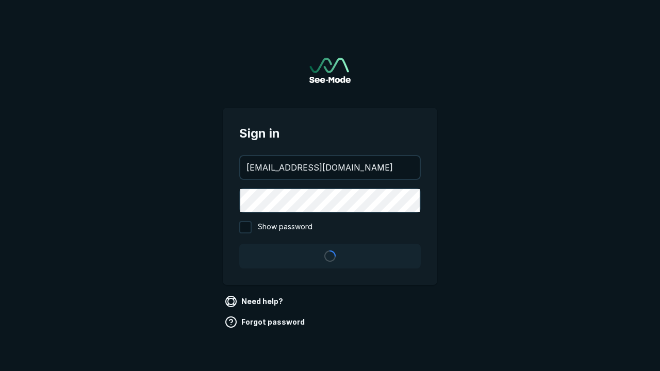 The width and height of the screenshot is (660, 371). I want to click on a: Go to sign in, so click(330, 70).